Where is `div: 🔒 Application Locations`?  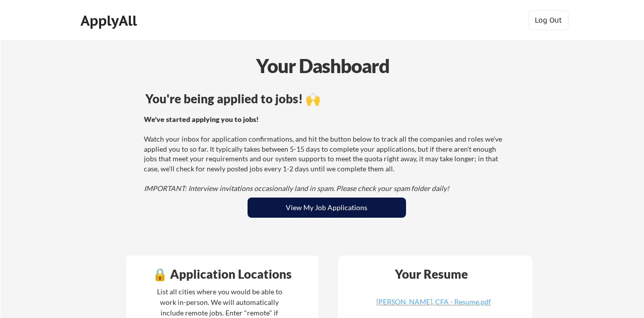
div: 🔒 Application Locations is located at coordinates (223, 274).